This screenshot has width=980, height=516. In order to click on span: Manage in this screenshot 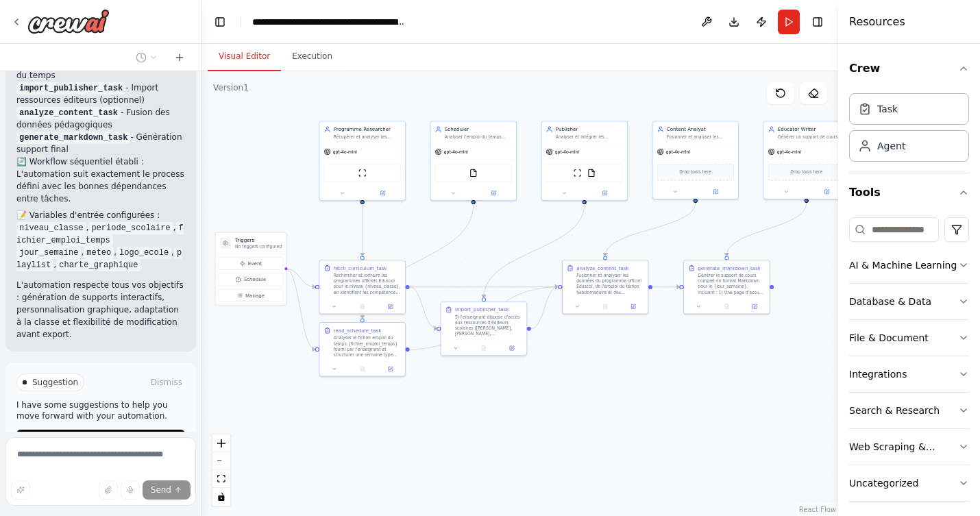, I will do `click(255, 295)`.